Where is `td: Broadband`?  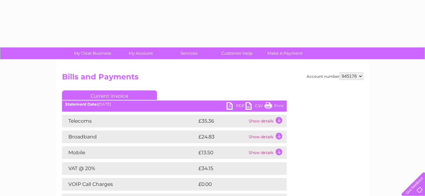 td: Broadband is located at coordinates (129, 137).